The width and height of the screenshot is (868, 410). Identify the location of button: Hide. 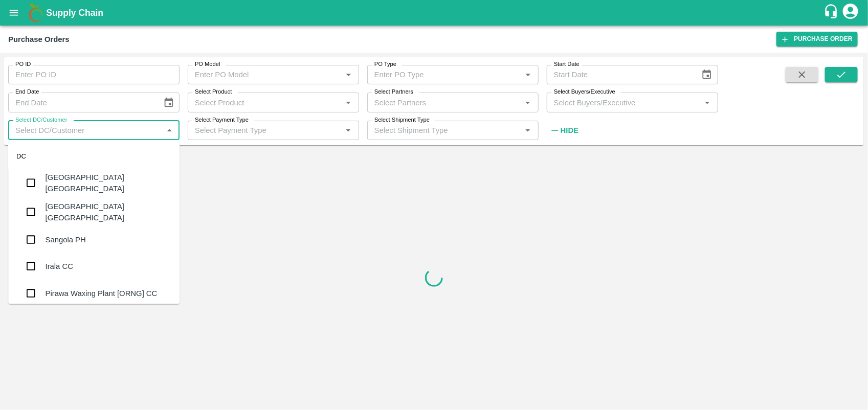
(564, 131).